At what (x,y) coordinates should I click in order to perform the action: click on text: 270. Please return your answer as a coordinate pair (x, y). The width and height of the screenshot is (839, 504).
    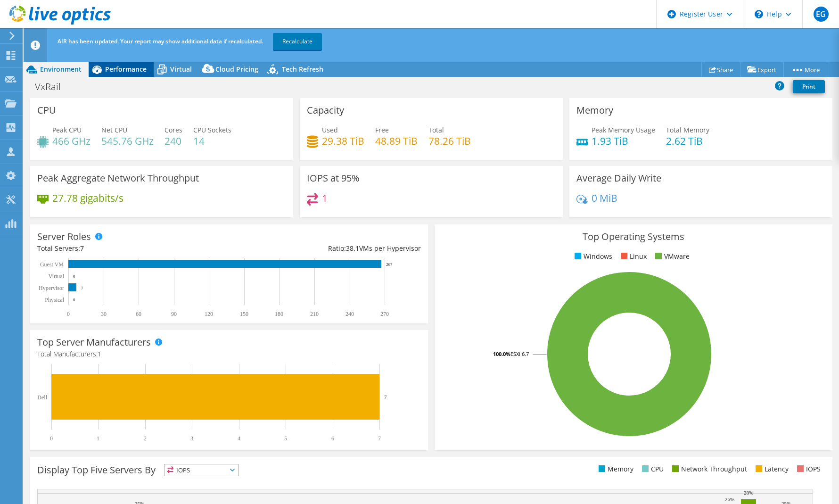
    Looking at the image, I should click on (385, 314).